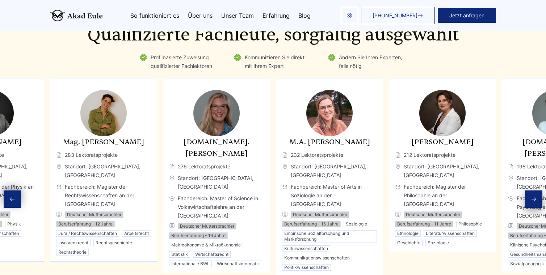 The image size is (546, 275). Describe the element at coordinates (190, 264) in the screenshot. I see `li: Internationale BWL` at that location.